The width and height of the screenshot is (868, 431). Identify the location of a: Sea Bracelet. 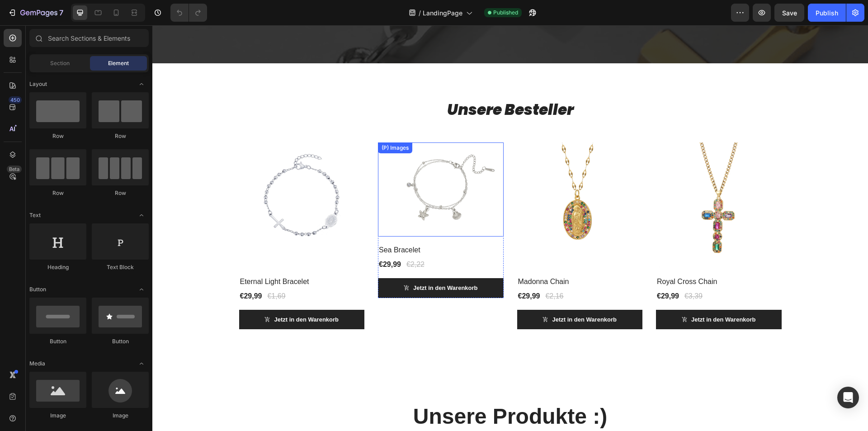
(288, 164).